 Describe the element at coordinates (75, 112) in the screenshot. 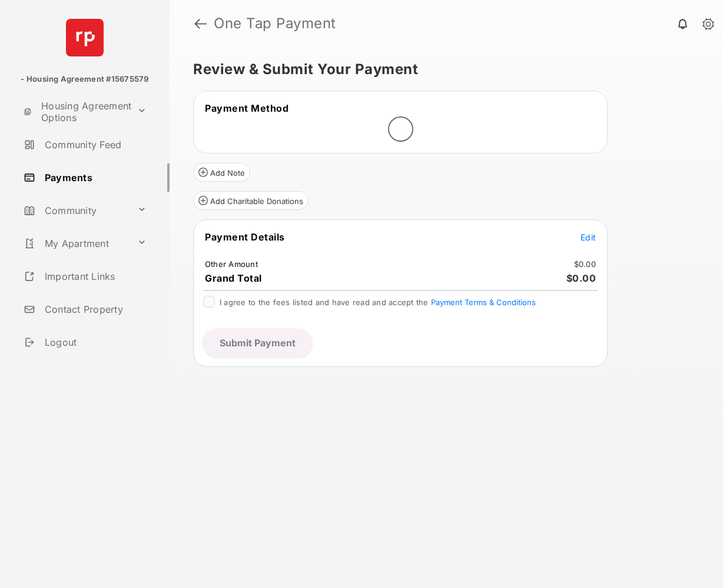

I see `a: Housing Agreement Options` at that location.